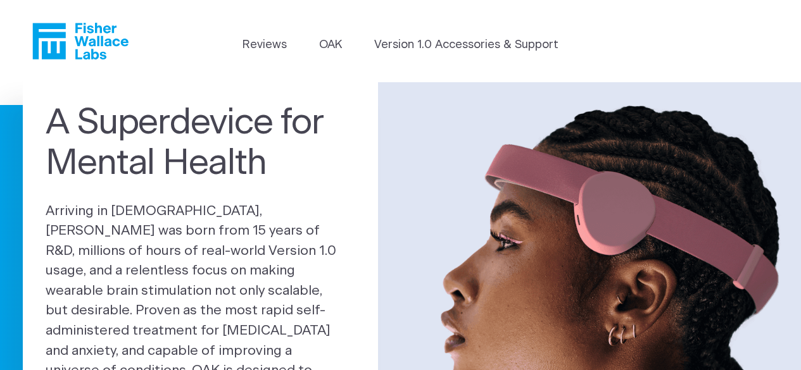  What do you see at coordinates (265, 45) in the screenshot?
I see `a: Reviews` at bounding box center [265, 45].